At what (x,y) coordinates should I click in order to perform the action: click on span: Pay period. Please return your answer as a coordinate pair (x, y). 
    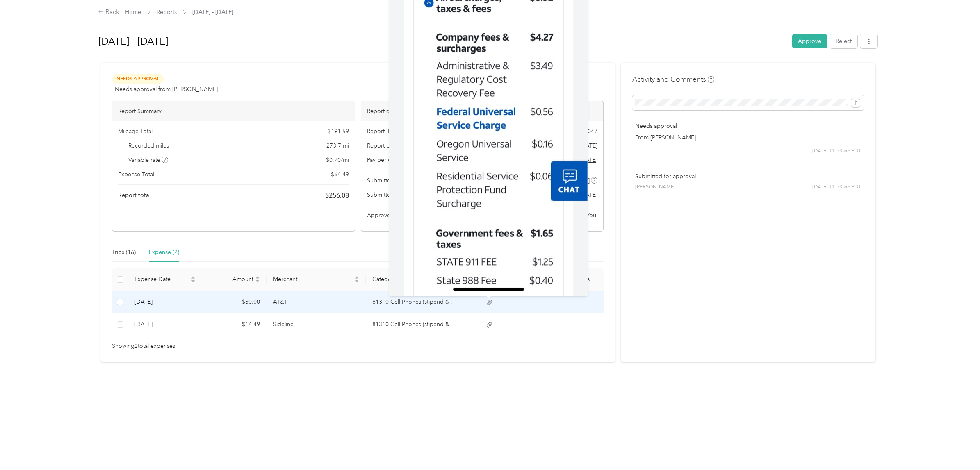
    Looking at the image, I should click on (381, 160).